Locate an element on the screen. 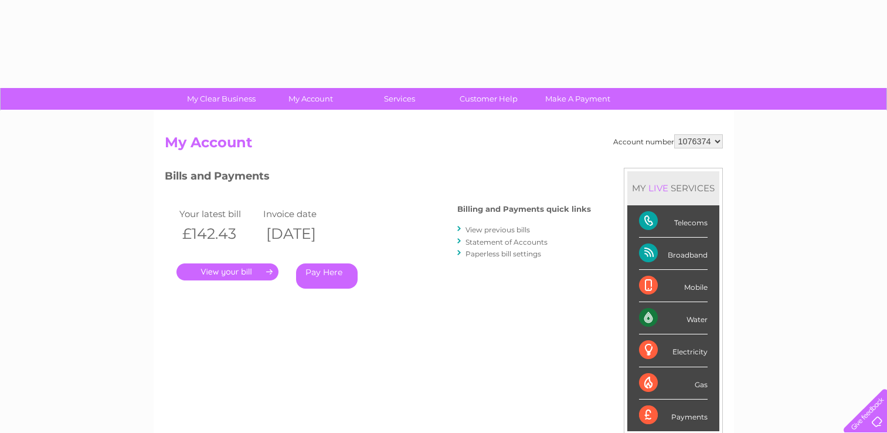 The width and height of the screenshot is (887, 433). a: Pay Here is located at coordinates (327, 276).